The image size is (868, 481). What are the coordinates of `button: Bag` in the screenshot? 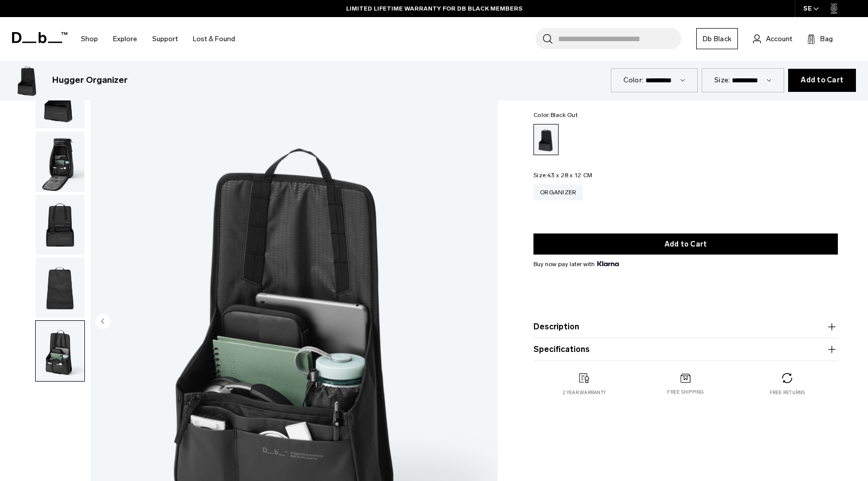 It's located at (820, 39).